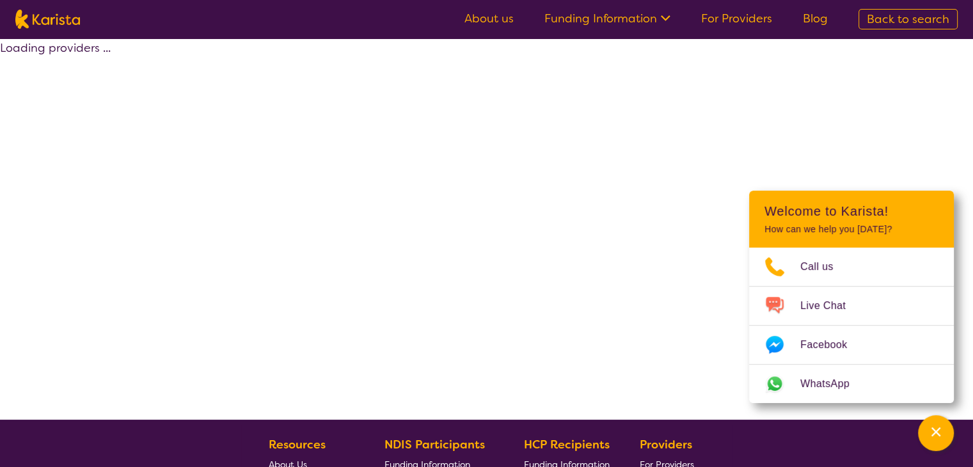 The width and height of the screenshot is (973, 467). What do you see at coordinates (831, 306) in the screenshot?
I see `span: Live Chat` at bounding box center [831, 306].